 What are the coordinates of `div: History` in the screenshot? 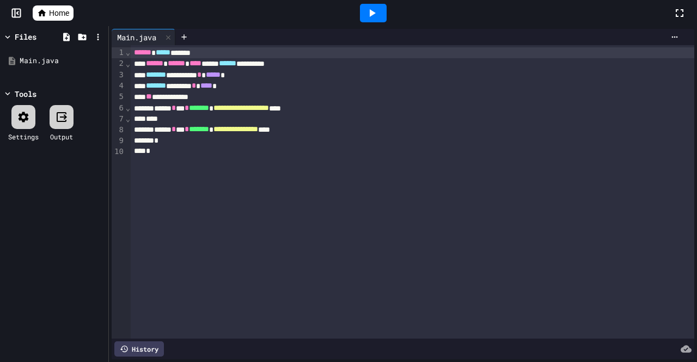 It's located at (139, 349).